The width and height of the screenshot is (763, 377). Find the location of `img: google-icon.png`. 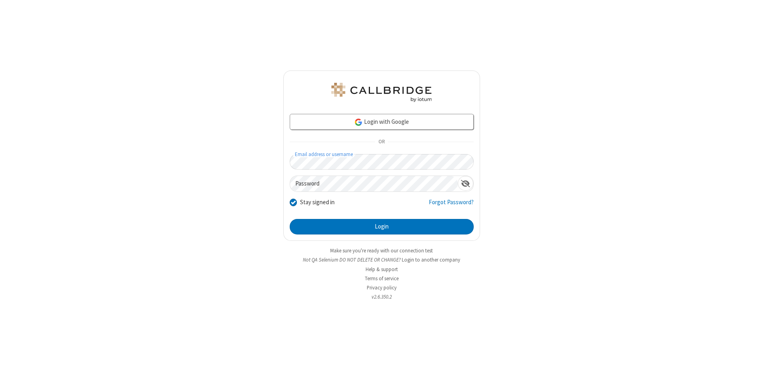

img: google-icon.png is located at coordinates (359, 122).